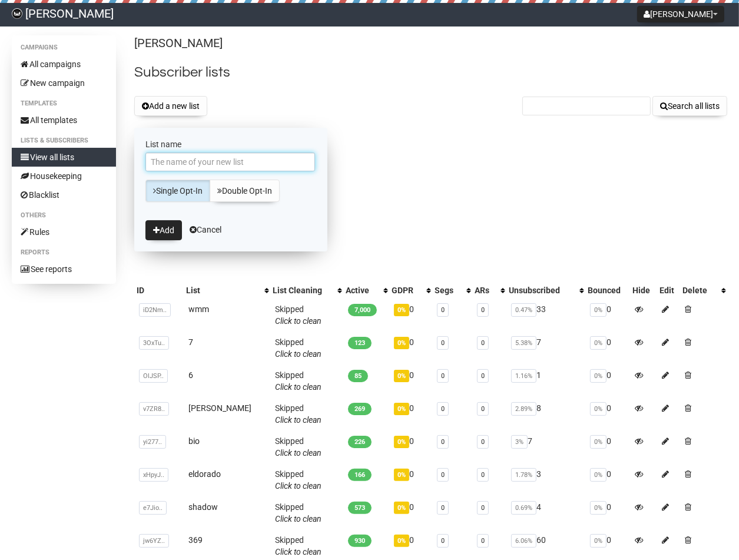  Describe the element at coordinates (360, 475) in the screenshot. I see `span: 166` at that location.